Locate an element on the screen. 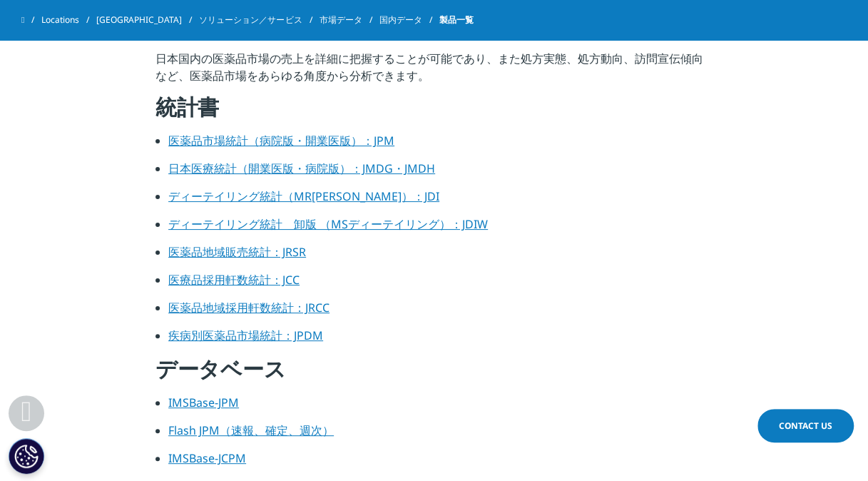  a: 医療品採用軒数統計：JCC is located at coordinates (234, 280).